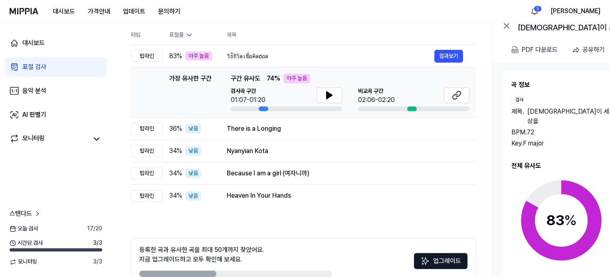 The height and width of the screenshot is (277, 610). What do you see at coordinates (345, 151) in the screenshot?
I see `div: Nyanyian Kota` at bounding box center [345, 151].